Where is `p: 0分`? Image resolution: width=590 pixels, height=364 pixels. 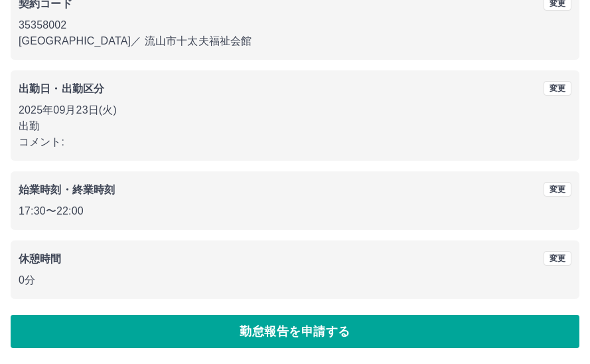 p: 0分 is located at coordinates (295, 280).